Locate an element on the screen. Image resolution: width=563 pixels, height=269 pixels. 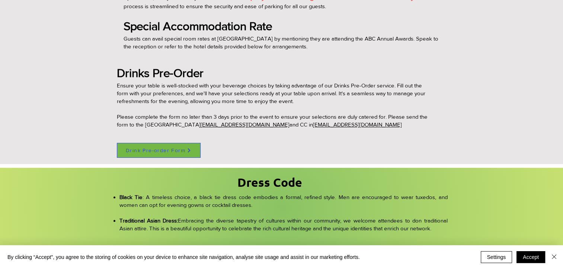
span: Traditional Asian Dress: is located at coordinates (149, 220).